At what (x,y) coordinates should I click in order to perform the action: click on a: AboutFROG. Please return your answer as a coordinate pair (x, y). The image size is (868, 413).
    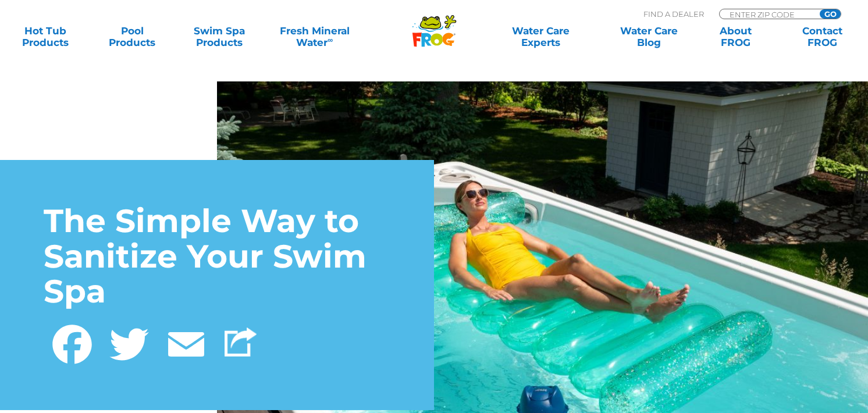
    Looking at the image, I should click on (735, 37).